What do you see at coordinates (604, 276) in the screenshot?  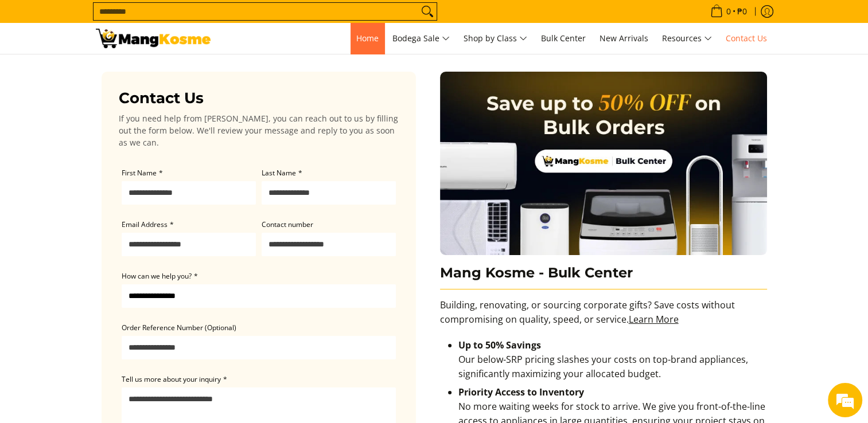 I see `h3: Mang Kosme - Bulk Center` at bounding box center [604, 276].